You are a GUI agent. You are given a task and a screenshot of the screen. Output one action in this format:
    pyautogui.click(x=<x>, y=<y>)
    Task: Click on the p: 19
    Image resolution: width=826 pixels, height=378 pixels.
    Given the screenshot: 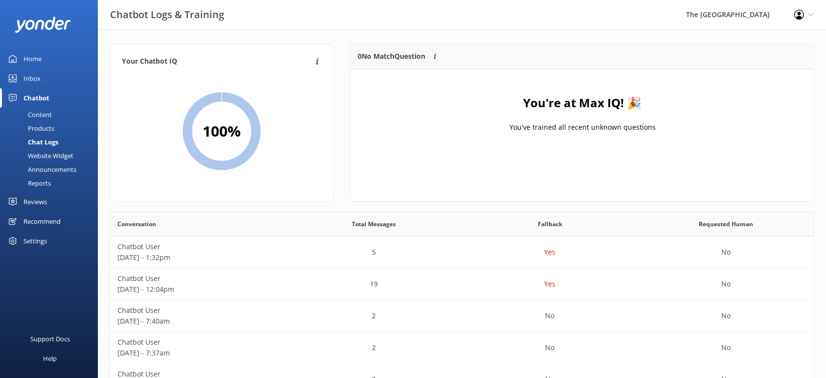 What is the action you would take?
    pyautogui.click(x=374, y=284)
    